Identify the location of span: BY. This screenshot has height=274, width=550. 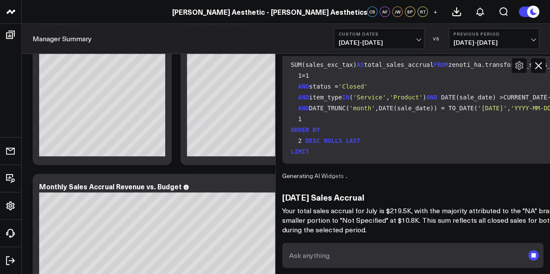
(316, 130).